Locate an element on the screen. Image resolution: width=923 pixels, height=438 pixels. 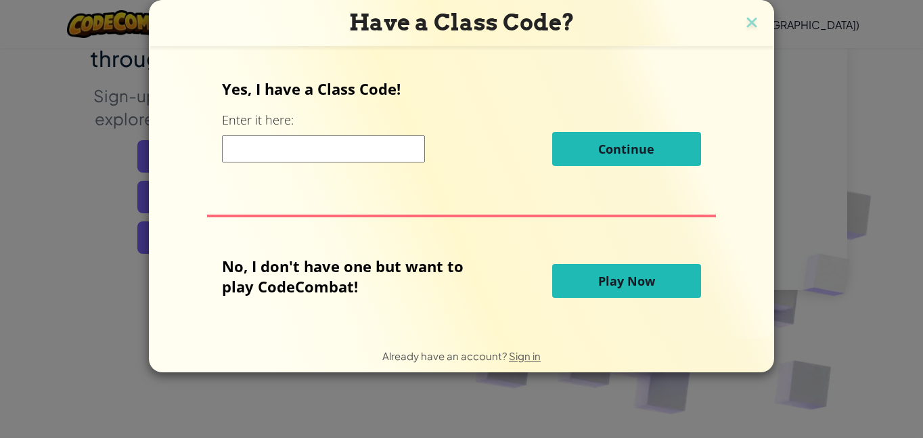
span: Already have an account? is located at coordinates (445, 355).